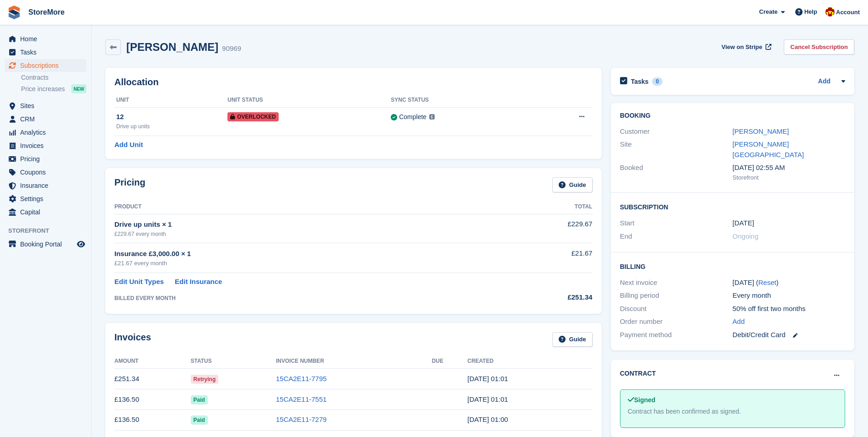  I want to click on th: Due, so click(450, 362).